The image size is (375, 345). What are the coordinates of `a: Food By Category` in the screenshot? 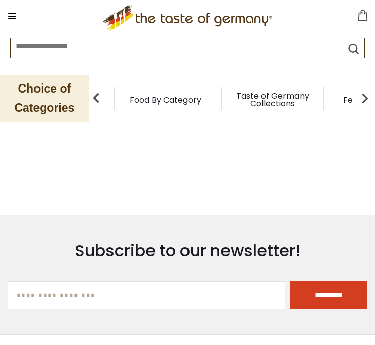 It's located at (165, 100).